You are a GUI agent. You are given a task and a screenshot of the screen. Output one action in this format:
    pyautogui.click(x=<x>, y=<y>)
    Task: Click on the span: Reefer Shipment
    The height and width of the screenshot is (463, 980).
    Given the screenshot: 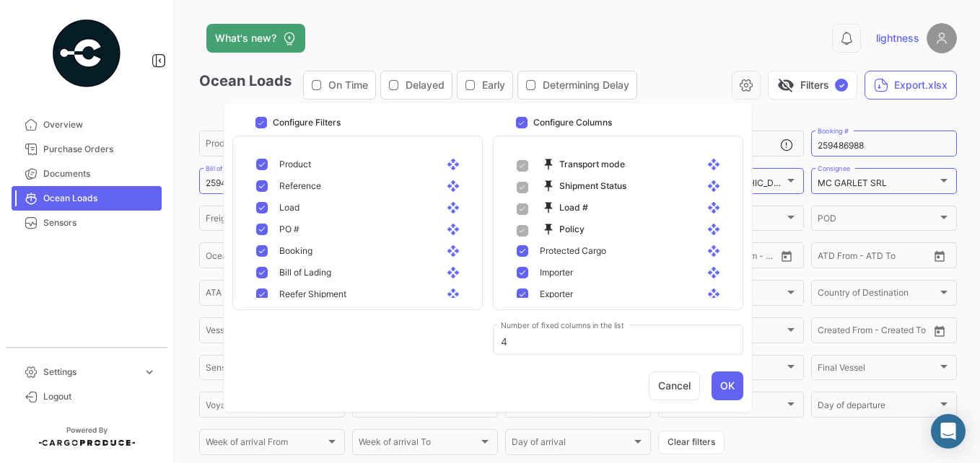 What is the action you would take?
    pyautogui.click(x=312, y=294)
    